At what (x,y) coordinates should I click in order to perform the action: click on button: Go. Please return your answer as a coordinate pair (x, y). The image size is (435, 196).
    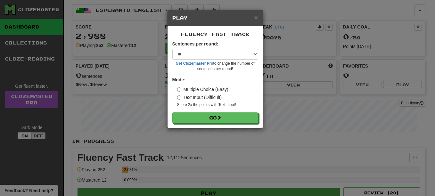
    Looking at the image, I should click on (215, 118).